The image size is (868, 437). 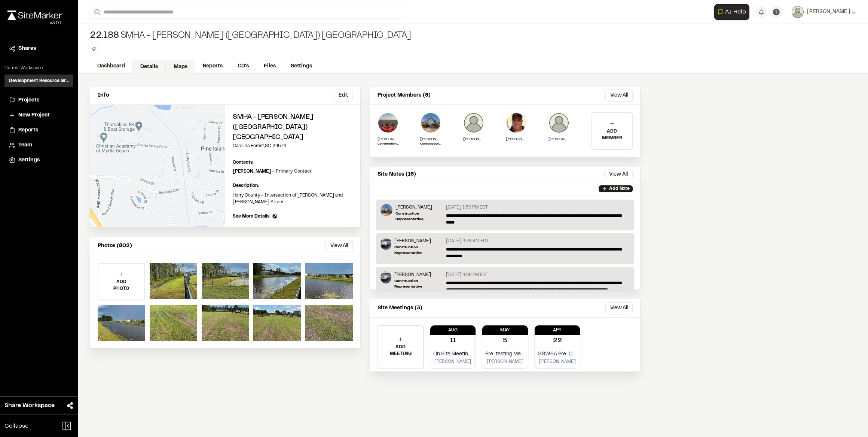 I want to click on p: ADD MEETING, so click(x=401, y=350).